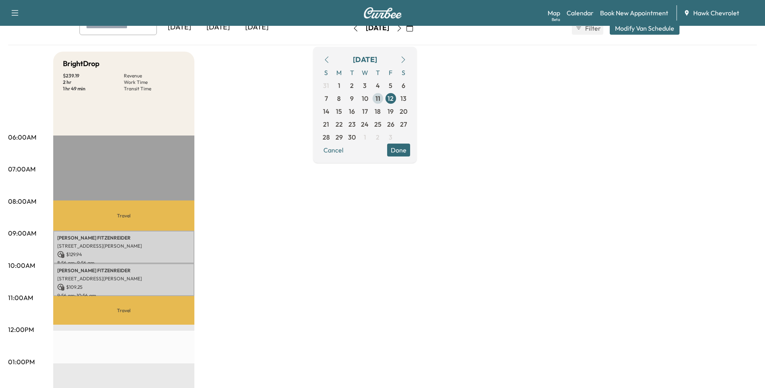  I want to click on p: 09:00AM, so click(22, 233).